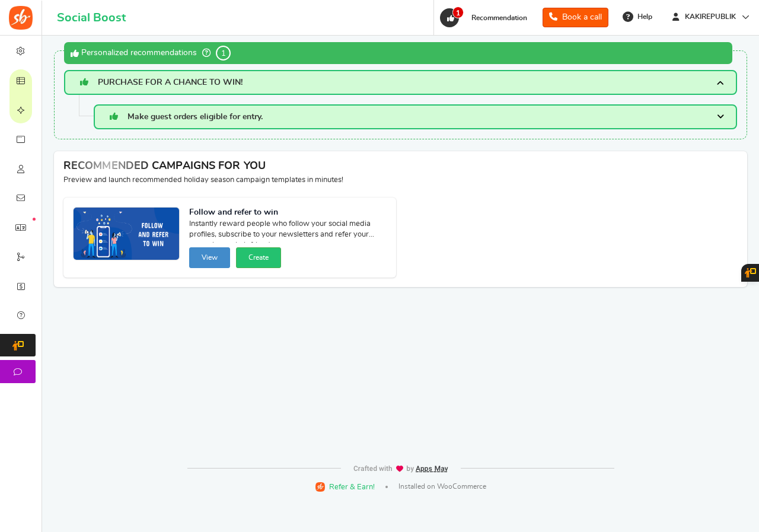 The width and height of the screenshot is (759, 532). Describe the element at coordinates (209, 257) in the screenshot. I see `button: View` at that location.